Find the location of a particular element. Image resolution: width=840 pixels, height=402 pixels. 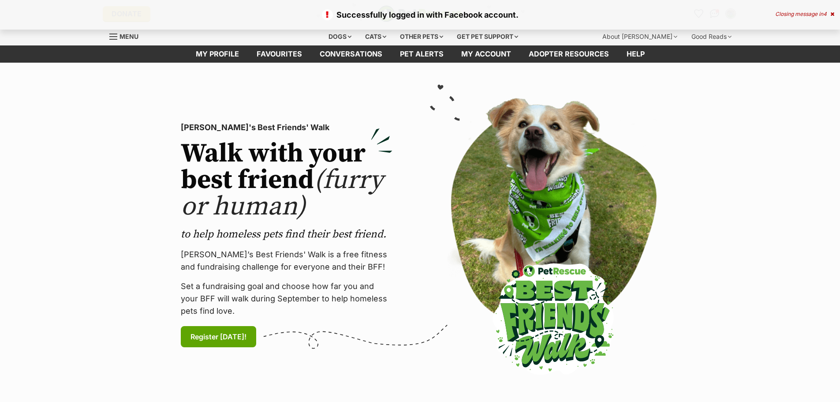

h2: Walk with your best friend is located at coordinates (286, 180).